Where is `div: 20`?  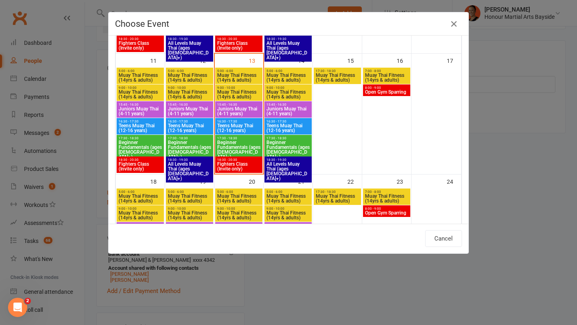 div: 20 is located at coordinates (256, 181).